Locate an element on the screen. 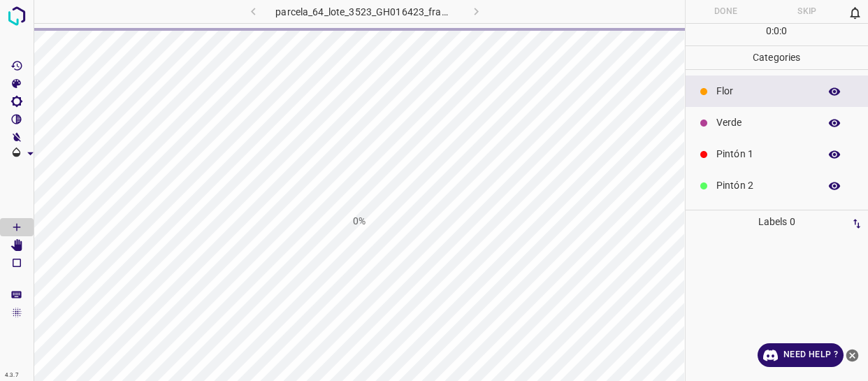 This screenshot has width=868, height=381. h1: 0% is located at coordinates (359, 221).